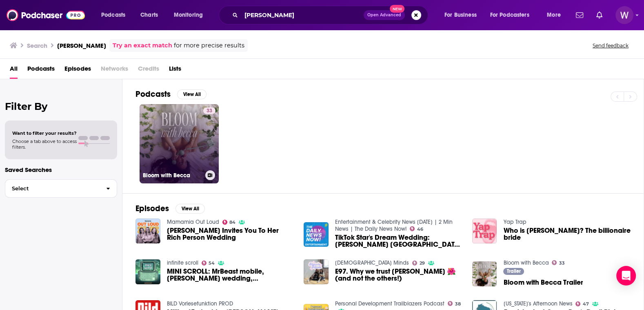 This screenshot has height=310, width=644. What do you see at coordinates (153, 94) in the screenshot?
I see `h2: Podcasts` at bounding box center [153, 94].